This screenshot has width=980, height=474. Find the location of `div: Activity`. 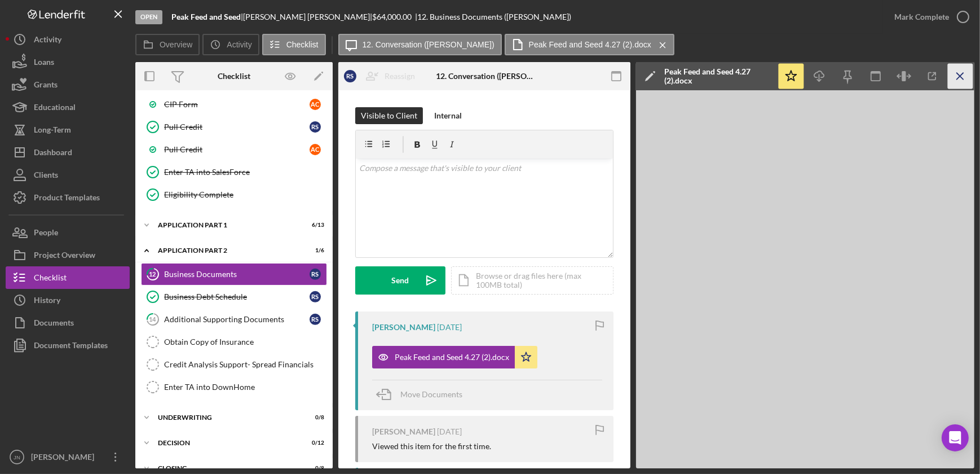

div: Activity is located at coordinates (47, 41).